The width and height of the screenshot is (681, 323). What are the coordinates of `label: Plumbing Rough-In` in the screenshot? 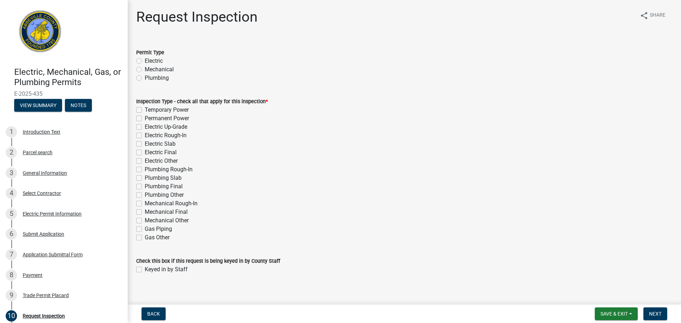 It's located at (168, 169).